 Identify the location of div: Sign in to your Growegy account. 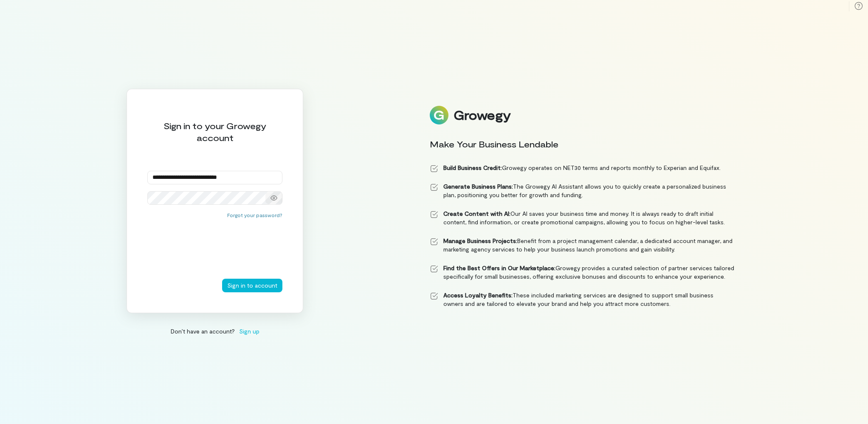
(215, 132).